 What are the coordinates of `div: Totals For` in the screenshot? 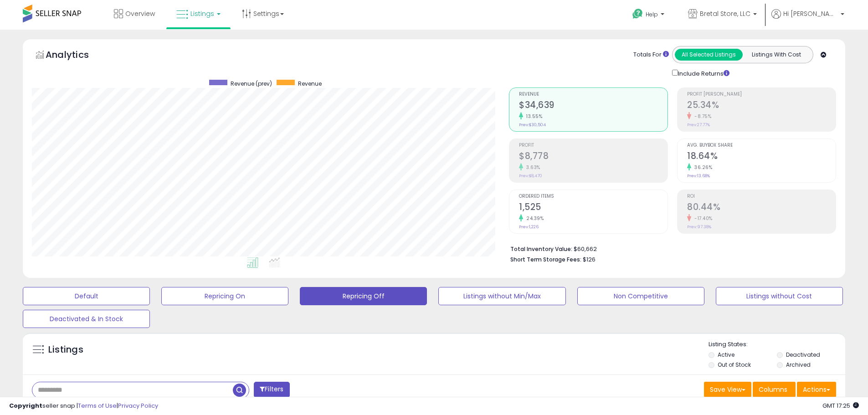 It's located at (651, 54).